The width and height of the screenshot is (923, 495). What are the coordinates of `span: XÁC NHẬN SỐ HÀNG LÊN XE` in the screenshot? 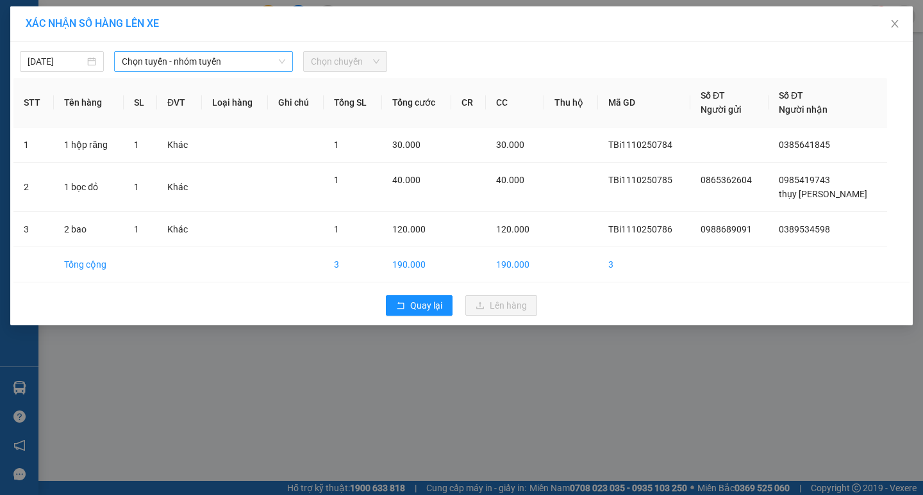 It's located at (92, 23).